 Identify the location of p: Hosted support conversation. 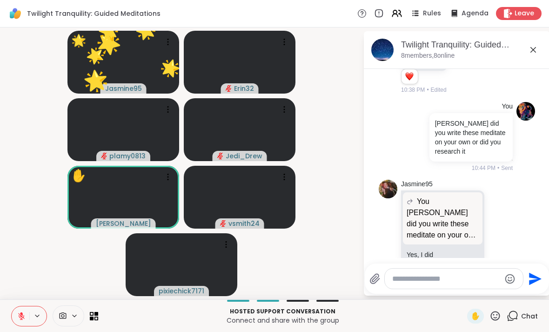
(282, 311).